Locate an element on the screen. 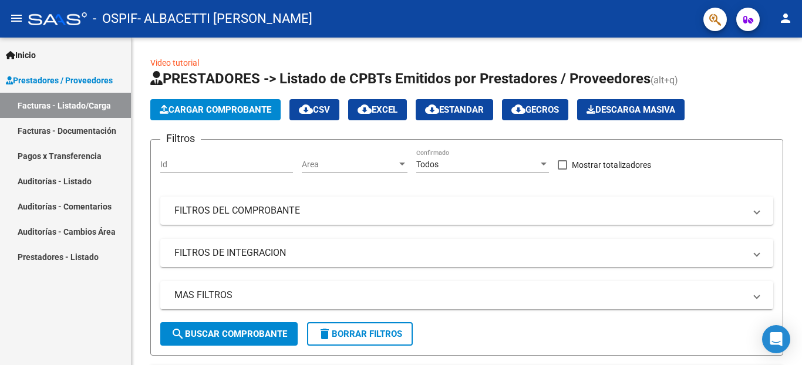 The width and height of the screenshot is (802, 365). button: Estandar is located at coordinates (454, 110).